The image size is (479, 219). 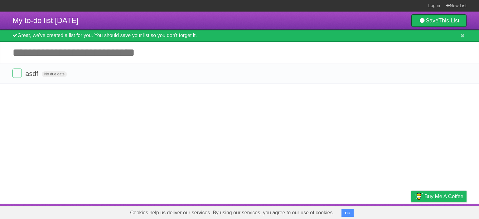 What do you see at coordinates (335, 212) in the screenshot?
I see `a: About` at bounding box center [335, 212].